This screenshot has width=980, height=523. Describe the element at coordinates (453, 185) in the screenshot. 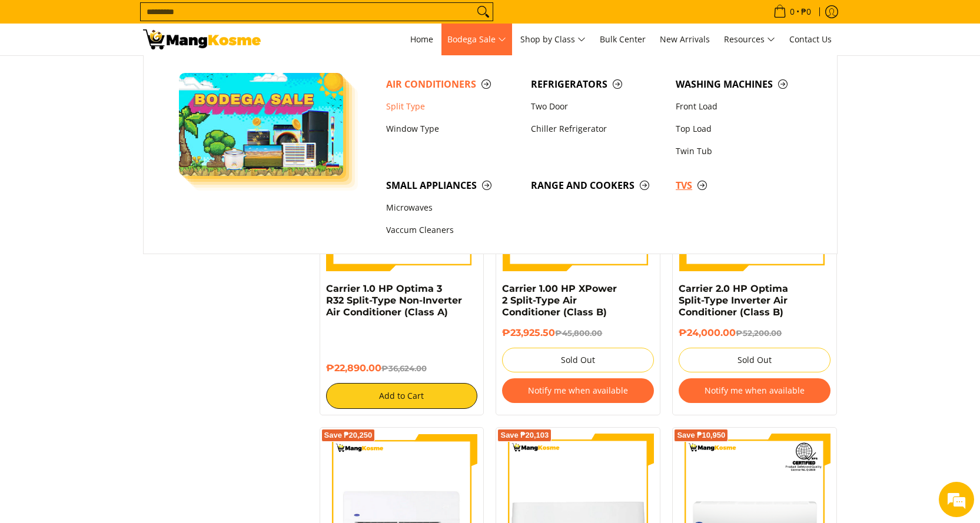

I see `span: Small Appliances` at that location.